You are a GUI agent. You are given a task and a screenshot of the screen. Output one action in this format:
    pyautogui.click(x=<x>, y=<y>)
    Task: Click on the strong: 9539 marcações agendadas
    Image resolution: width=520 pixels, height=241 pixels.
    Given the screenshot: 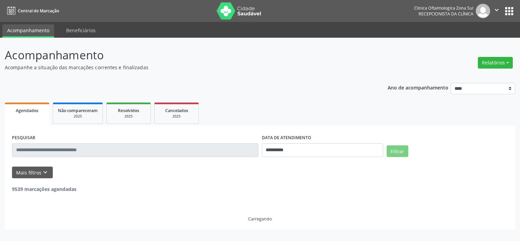 What is the action you would take?
    pyautogui.click(x=44, y=189)
    